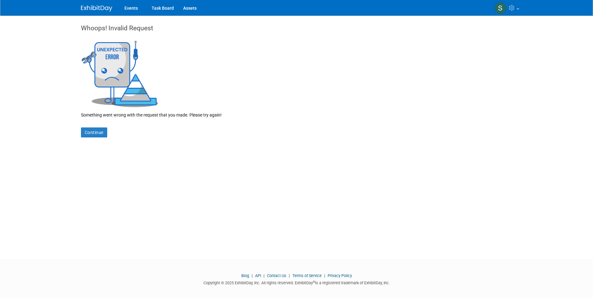  Describe the element at coordinates (245, 276) in the screenshot. I see `a: Blog` at that location.